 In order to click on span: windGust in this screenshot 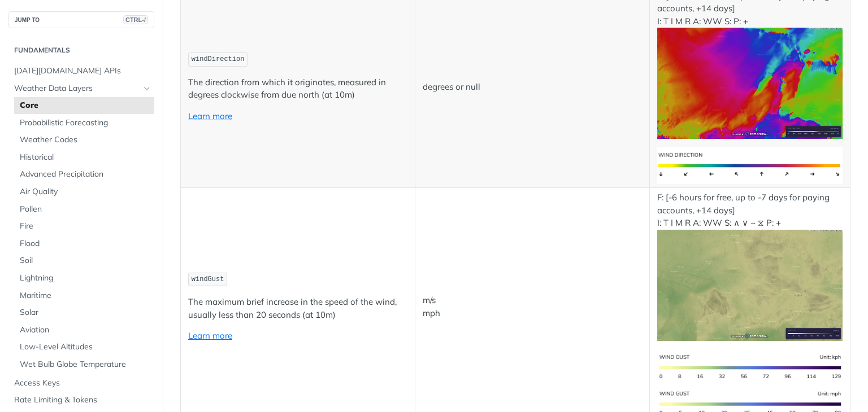, I will do `click(208, 280)`.